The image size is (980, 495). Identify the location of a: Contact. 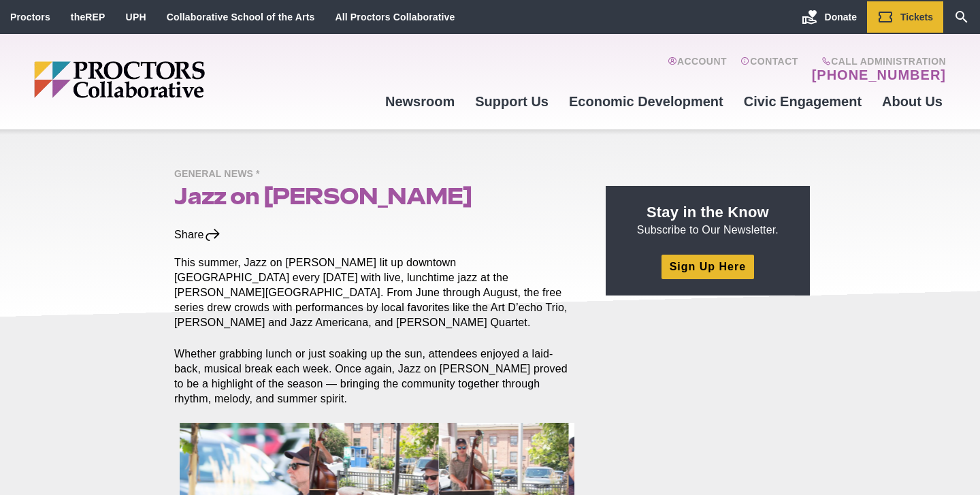
(769, 69).